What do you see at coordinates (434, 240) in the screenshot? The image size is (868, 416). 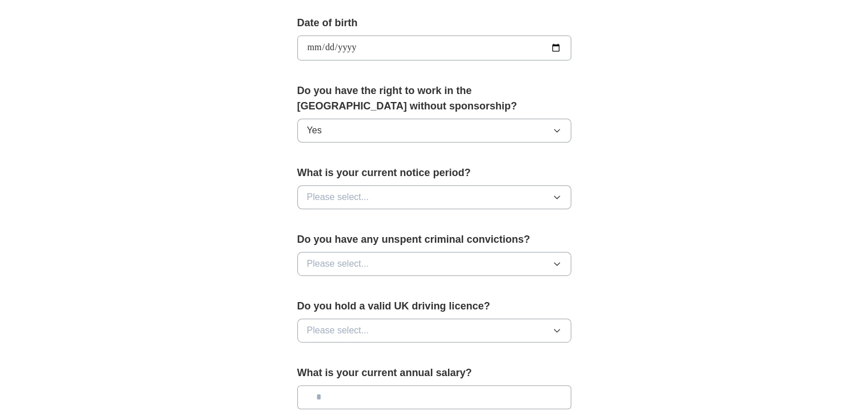 I see `label: Do you have any unspent criminal convictions?` at bounding box center [434, 240].